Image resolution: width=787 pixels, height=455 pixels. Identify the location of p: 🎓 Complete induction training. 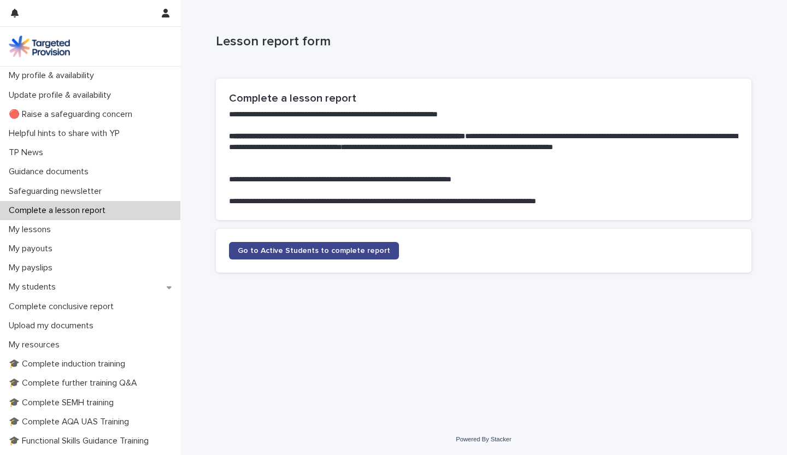
(69, 364).